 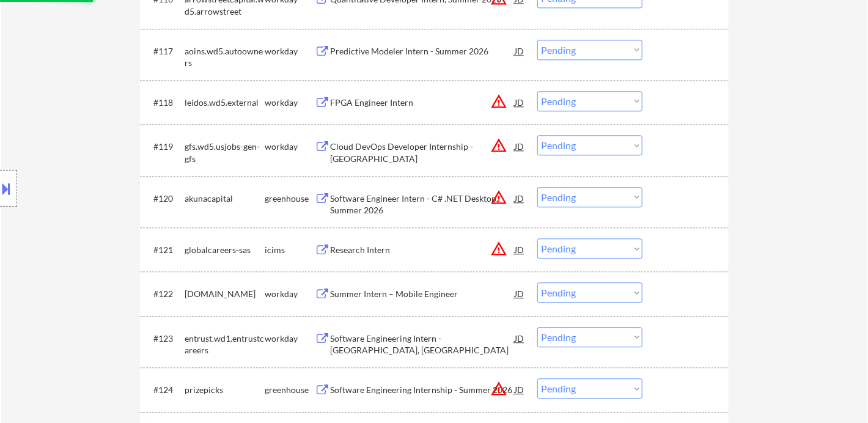 I want to click on div: #123, so click(x=164, y=338).